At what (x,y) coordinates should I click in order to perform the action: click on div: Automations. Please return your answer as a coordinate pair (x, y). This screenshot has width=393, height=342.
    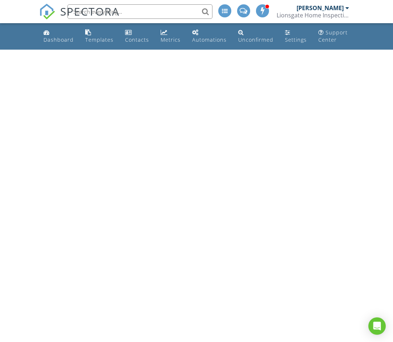
    Looking at the image, I should click on (209, 40).